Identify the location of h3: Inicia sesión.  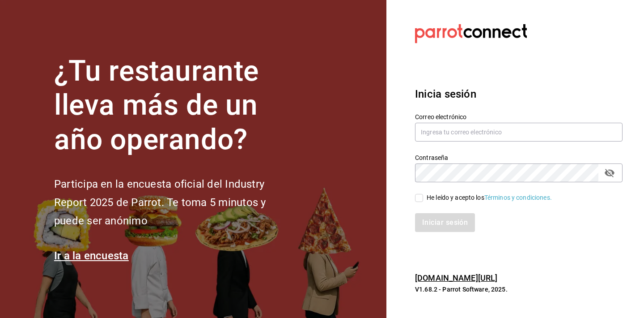
(519, 94).